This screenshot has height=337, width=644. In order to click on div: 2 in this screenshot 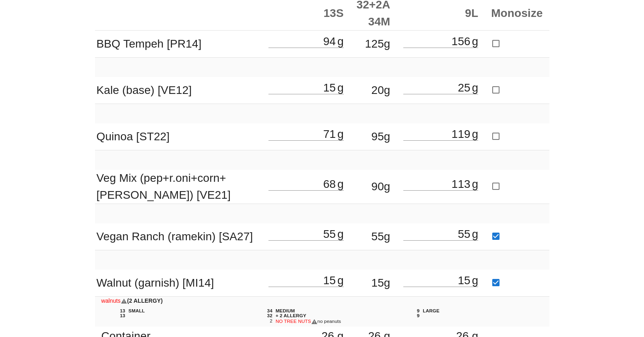, I will do `click(262, 322)`.